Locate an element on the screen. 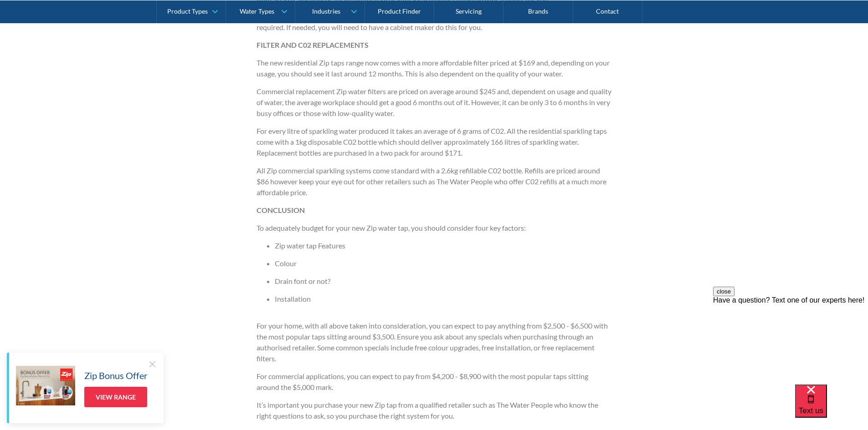 The image size is (868, 430). p: All Zip commercial sparkling systems come standard with a 2.6kg refillable C02 bottle. Refills ar... is located at coordinates (434, 182).